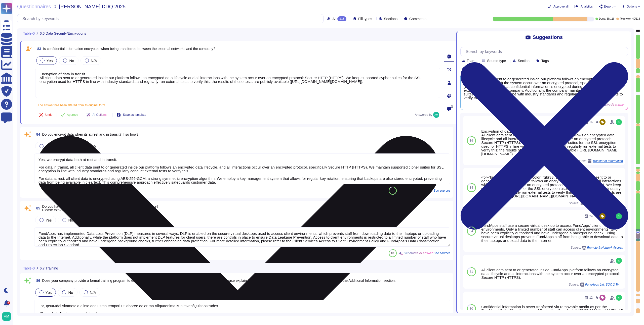 The height and width of the screenshot is (325, 644). What do you see at coordinates (558, 6) in the screenshot?
I see `button: Approve all` at bounding box center [558, 6].